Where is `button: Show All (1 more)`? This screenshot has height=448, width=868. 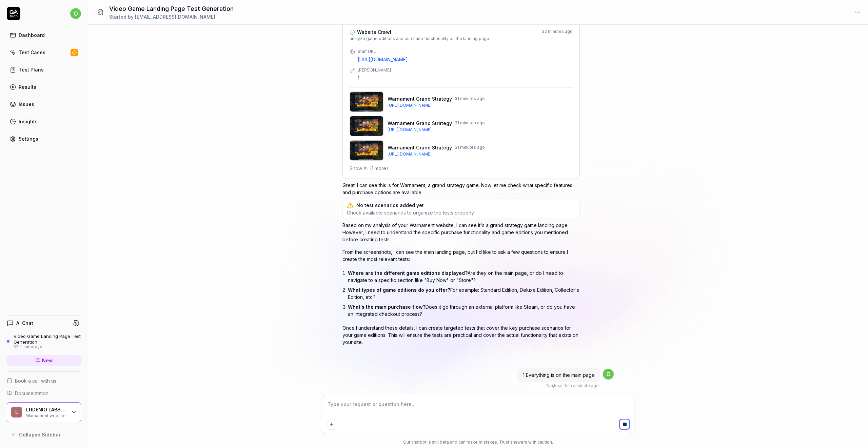
button: Show All (1 more) is located at coordinates (369, 168).